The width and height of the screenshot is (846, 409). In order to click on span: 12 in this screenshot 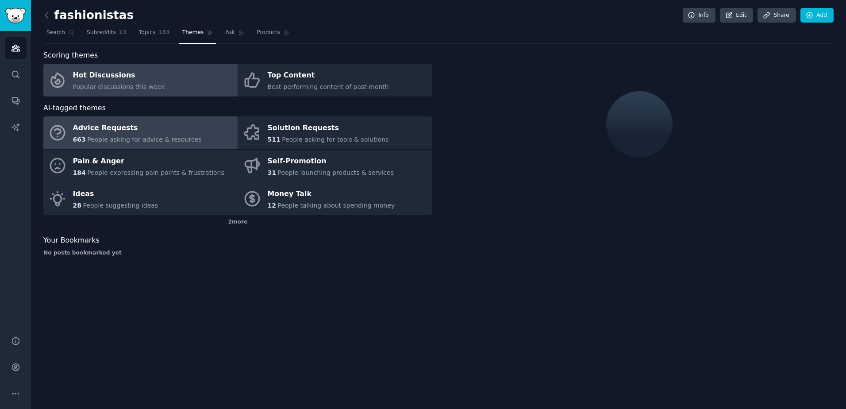, I will do `click(272, 205)`.